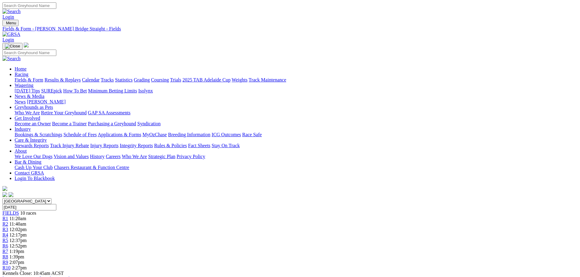 The height and width of the screenshot is (277, 580). I want to click on a: Grading, so click(142, 80).